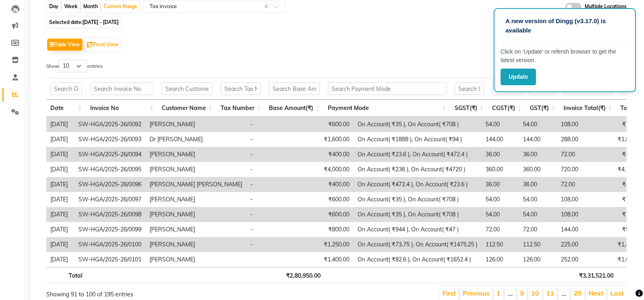 The image size is (644, 300). What do you see at coordinates (550, 293) in the screenshot?
I see `a: 11` at bounding box center [550, 293].